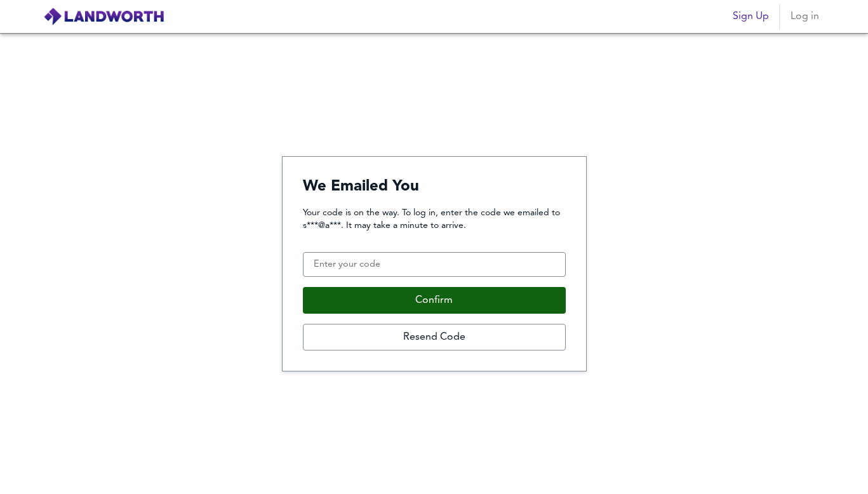 This screenshot has width=868, height=494. Describe the element at coordinates (434, 187) in the screenshot. I see `h4: We Emailed You` at that location.